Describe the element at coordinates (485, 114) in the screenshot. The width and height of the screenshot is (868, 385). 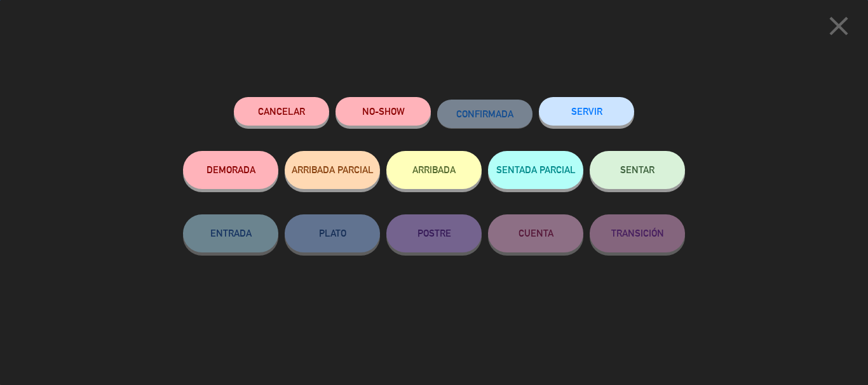
I see `span: CONFIRMADA` at that location.